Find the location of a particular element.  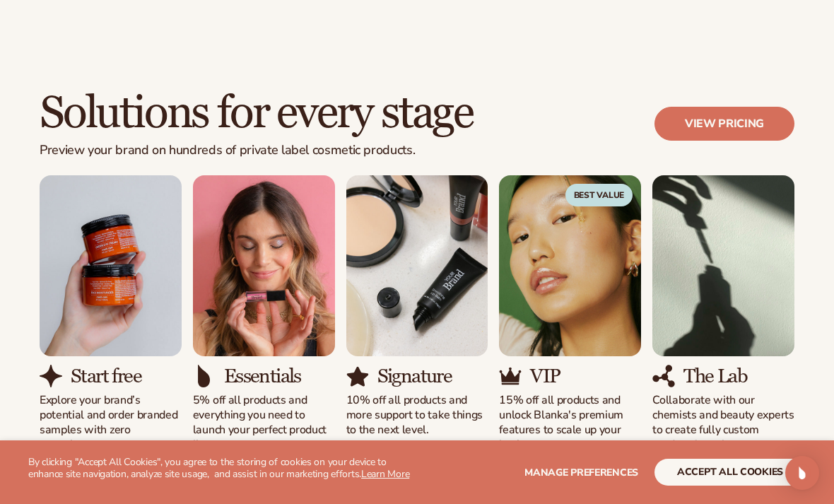

a: Learn More is located at coordinates (385, 474).